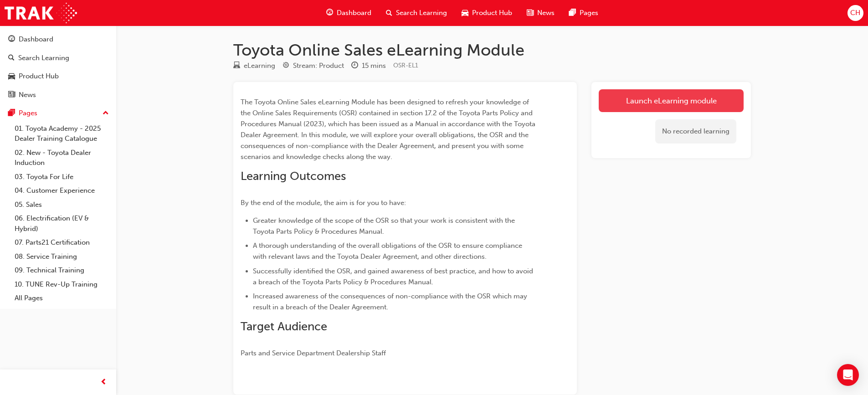 The image size is (868, 395). Describe the element at coordinates (58, 113) in the screenshot. I see `button: Pages` at that location.